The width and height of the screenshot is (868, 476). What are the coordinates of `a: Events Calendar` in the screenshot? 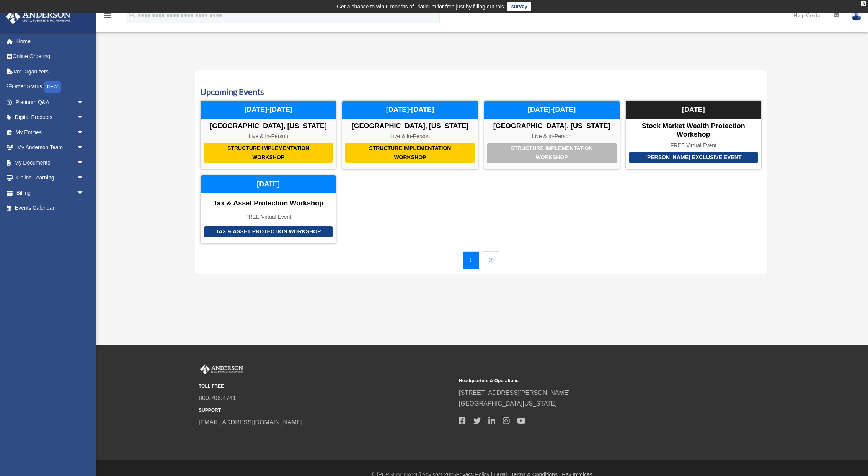 It's located at (49, 208).